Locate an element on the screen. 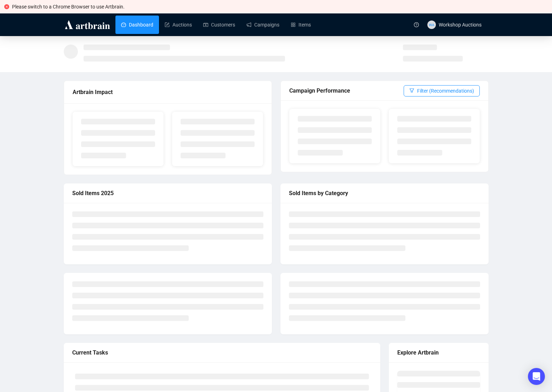  span: Filter (Recommendations) is located at coordinates (445, 91).